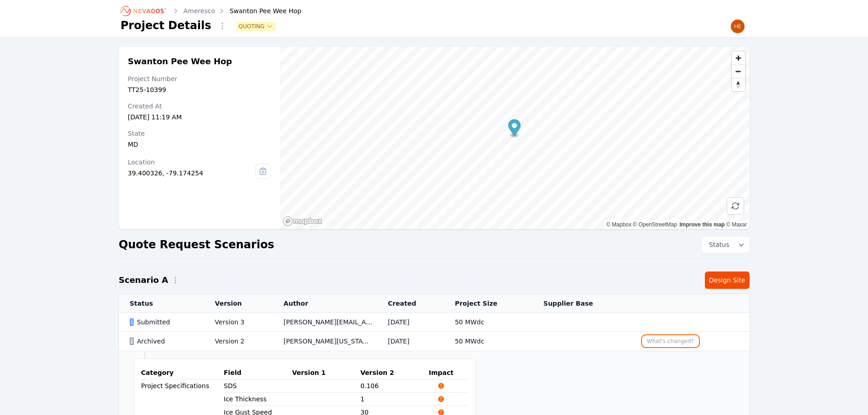  I want to click on td: Version 3, so click(238, 323).